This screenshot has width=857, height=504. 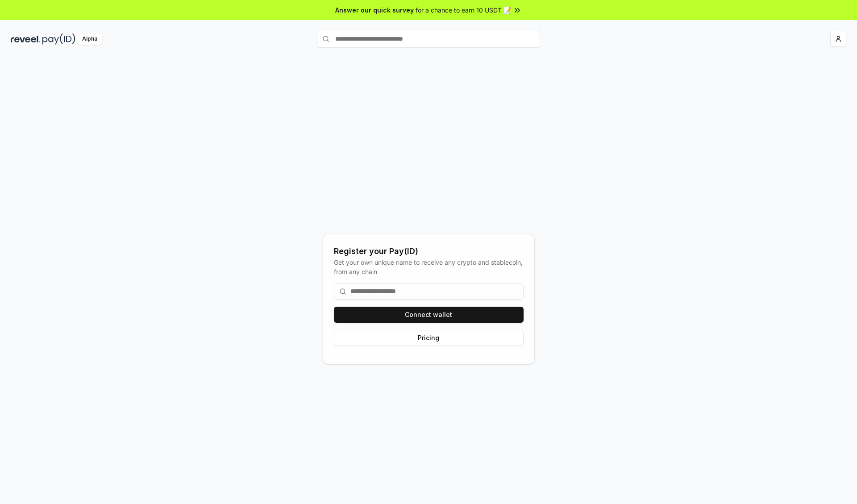 What do you see at coordinates (90, 38) in the screenshot?
I see `div: Alpha` at bounding box center [90, 38].